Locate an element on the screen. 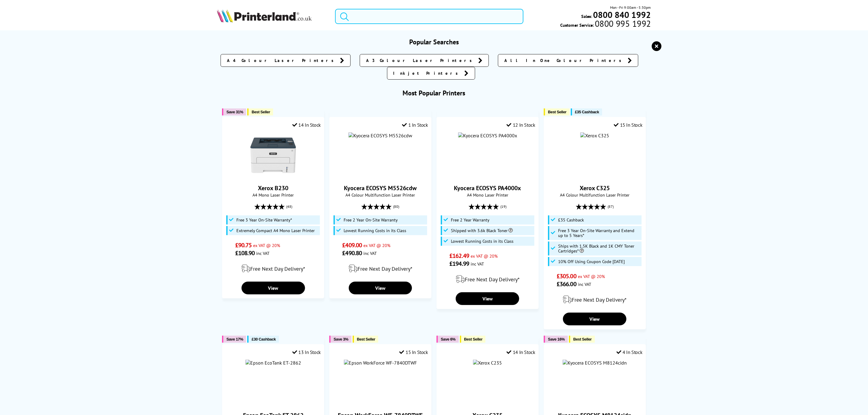 Image resolution: width=868 pixels, height=415 pixels. img: Kyocera ECOSYS M5526cdw is located at coordinates (381, 136).